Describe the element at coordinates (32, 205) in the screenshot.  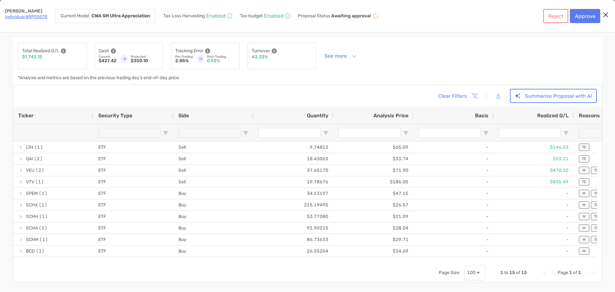
I see `span: SCHX` at that location.